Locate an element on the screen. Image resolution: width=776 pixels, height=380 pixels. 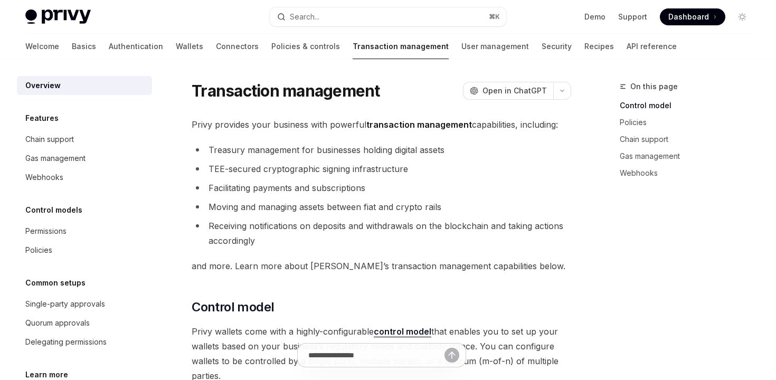
li: Facilitating payments and subscriptions is located at coordinates (381, 188).